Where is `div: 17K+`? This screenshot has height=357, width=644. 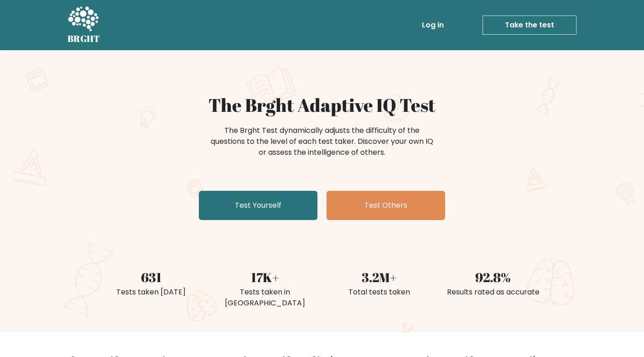 div: 17K+ is located at coordinates (265, 277).